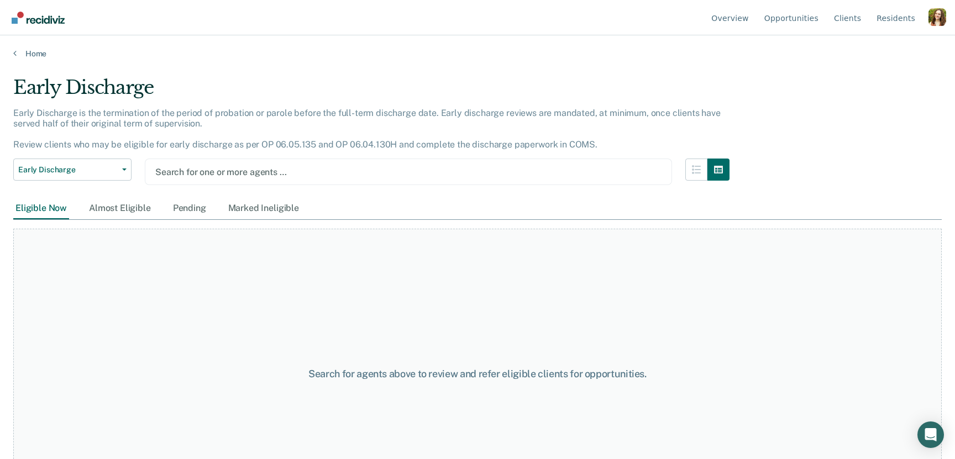  Describe the element at coordinates (264, 208) in the screenshot. I see `div: Marked Ineligible` at that location.